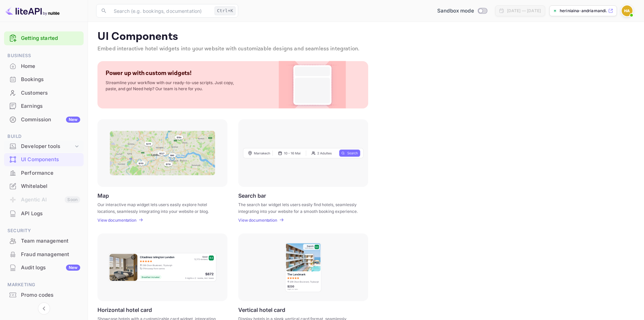  What do you see at coordinates (44, 136) in the screenshot?
I see `span: Build` at bounding box center [44, 136].